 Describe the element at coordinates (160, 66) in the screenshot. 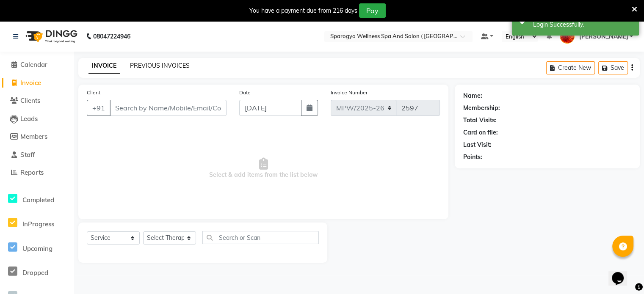

I see `a: PREVIOUS INVOICES` at that location.